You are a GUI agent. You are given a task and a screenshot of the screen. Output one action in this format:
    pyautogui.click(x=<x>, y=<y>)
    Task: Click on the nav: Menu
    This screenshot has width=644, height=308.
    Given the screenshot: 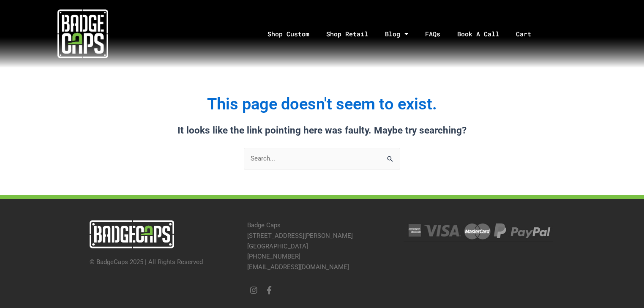 What is the action you would take?
    pyautogui.click(x=404, y=34)
    